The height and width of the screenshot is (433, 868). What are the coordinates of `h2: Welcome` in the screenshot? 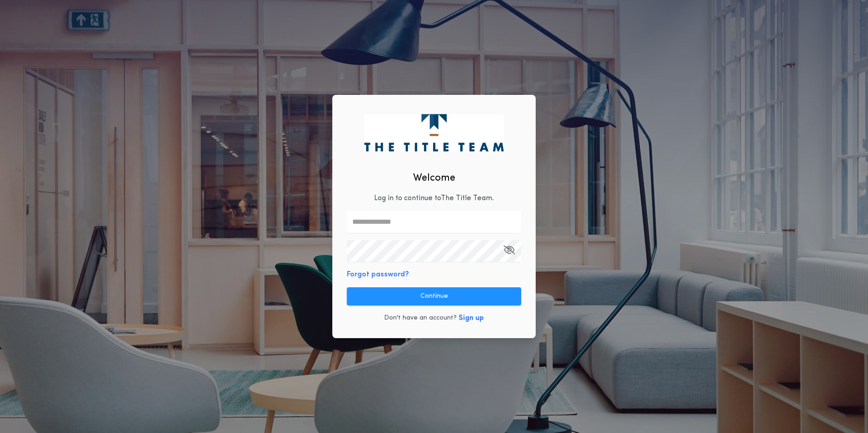 It's located at (434, 178).